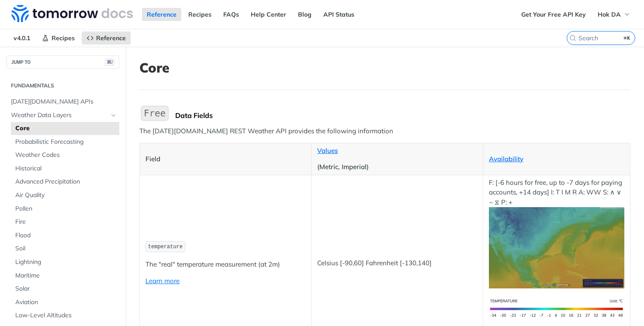  What do you see at coordinates (63, 62) in the screenshot?
I see `button: JUMP TO⌘/` at bounding box center [63, 62].